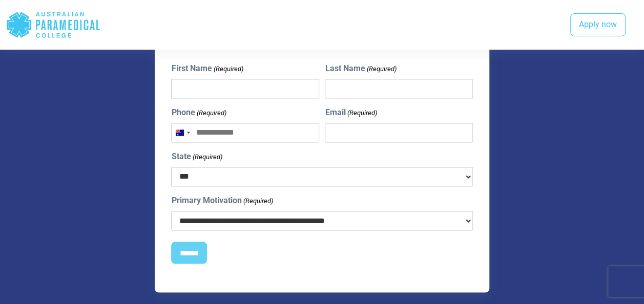 Image resolution: width=644 pixels, height=304 pixels. I want to click on button: Selected country, so click(183, 133).